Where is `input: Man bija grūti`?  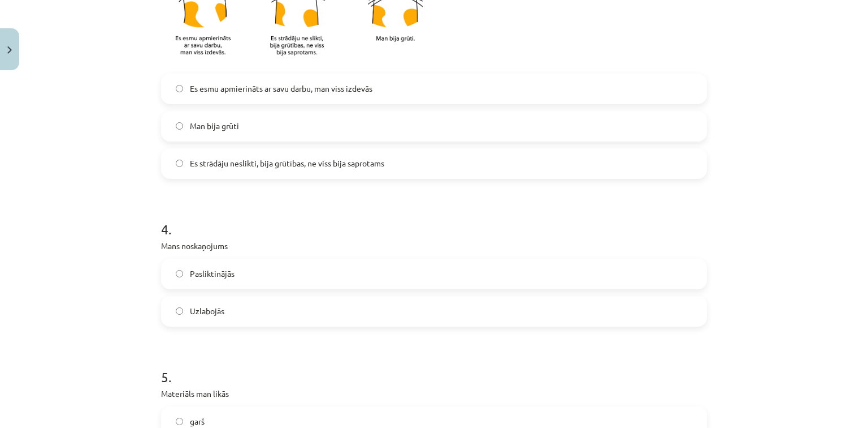
input: Man bija grūti is located at coordinates (179, 125).